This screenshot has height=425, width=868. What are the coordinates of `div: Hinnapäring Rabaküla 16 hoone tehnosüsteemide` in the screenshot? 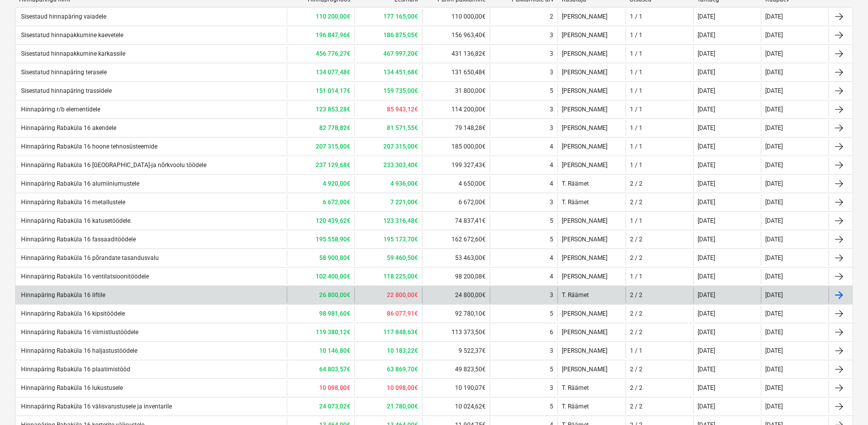 It's located at (88, 147).